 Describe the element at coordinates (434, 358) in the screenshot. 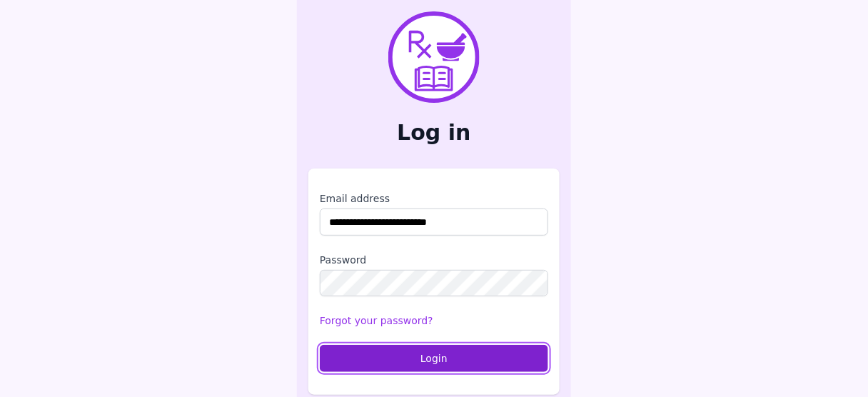

I see `button: Login` at that location.